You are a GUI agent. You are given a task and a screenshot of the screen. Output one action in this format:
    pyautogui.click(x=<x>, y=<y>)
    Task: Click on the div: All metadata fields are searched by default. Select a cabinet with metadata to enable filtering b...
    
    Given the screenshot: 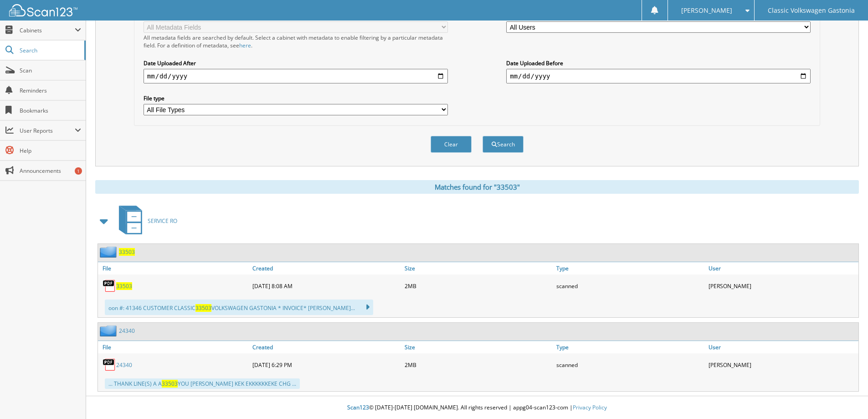 What is the action you would take?
    pyautogui.click(x=296, y=42)
    